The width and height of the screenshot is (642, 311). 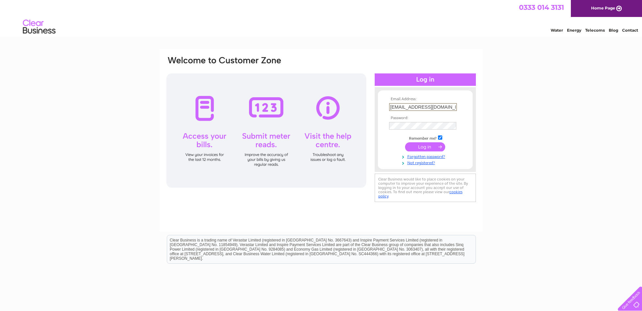 I want to click on a: Not registered?, so click(x=426, y=162).